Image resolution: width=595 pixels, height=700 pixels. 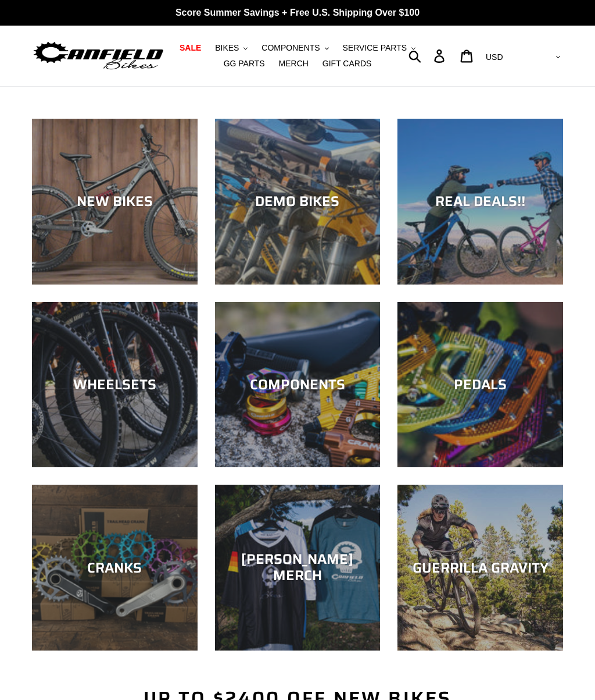 I want to click on div: DEMO BIKES, so click(x=298, y=201).